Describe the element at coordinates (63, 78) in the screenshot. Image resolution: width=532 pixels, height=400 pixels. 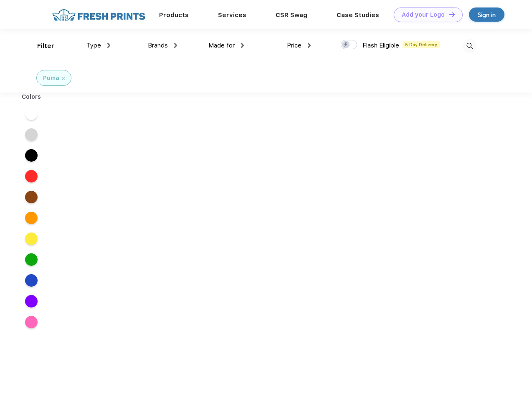
I see `img: filter_cancel.svg` at that location.